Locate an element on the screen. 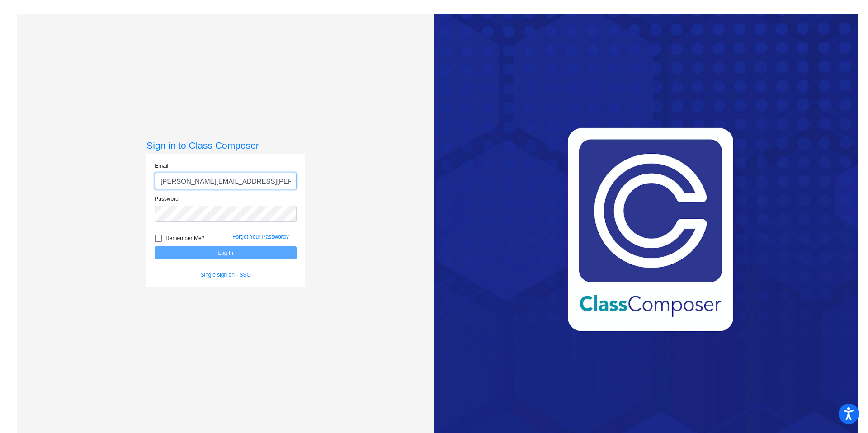 The width and height of the screenshot is (868, 433). a: Single sign on - SSO is located at coordinates (225, 275).